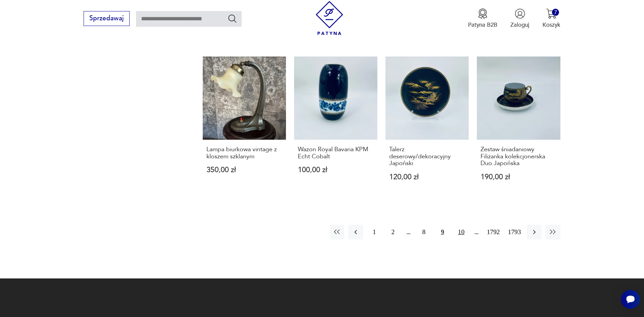 The width and height of the screenshot is (644, 317). I want to click on button: Sprzedawaj, so click(107, 19).